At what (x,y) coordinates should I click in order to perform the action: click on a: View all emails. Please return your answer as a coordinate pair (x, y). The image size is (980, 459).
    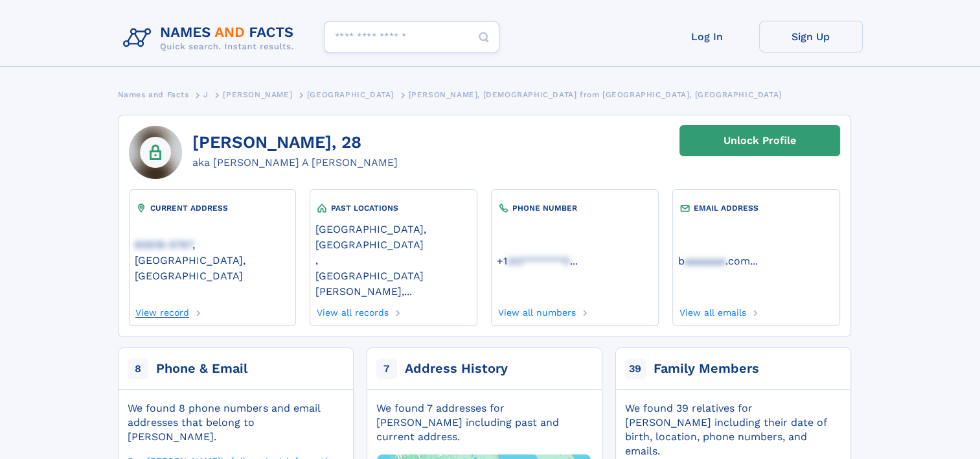
    Looking at the image, I should click on (712, 311).